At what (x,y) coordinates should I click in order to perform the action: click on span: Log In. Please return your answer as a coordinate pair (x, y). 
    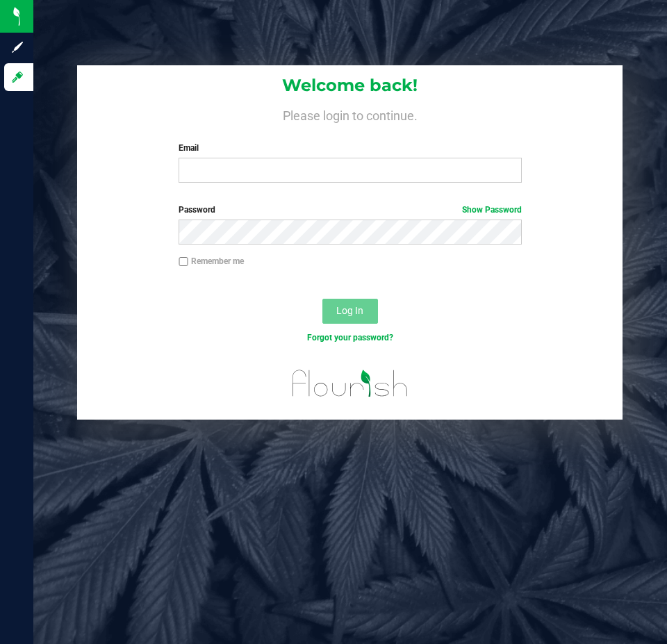
    Looking at the image, I should click on (349, 310).